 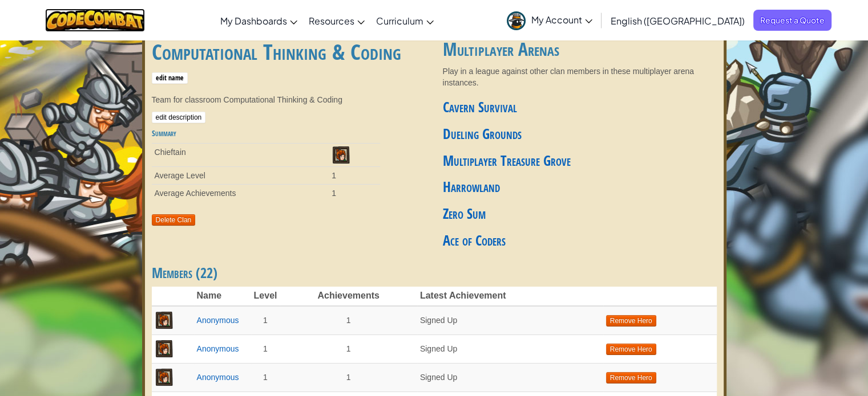 What do you see at coordinates (549, 20) in the screenshot?
I see `a: My Account` at bounding box center [549, 20].